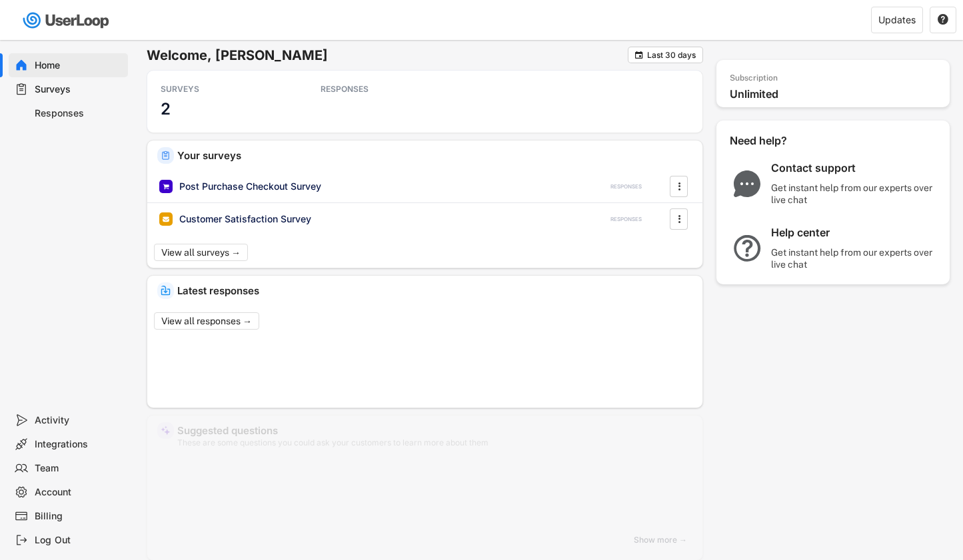 The image size is (963, 560). I want to click on img: MagicMajor%20%28Purple%29.svg, so click(165, 430).